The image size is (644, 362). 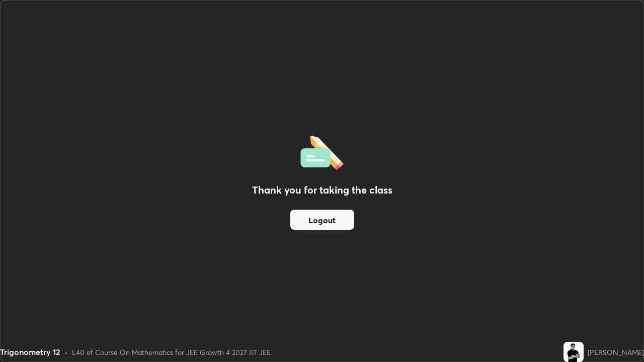 I want to click on div: L40 of Course On Mathematics for JEE Growth 4 2027 IIT JEE, so click(x=171, y=352).